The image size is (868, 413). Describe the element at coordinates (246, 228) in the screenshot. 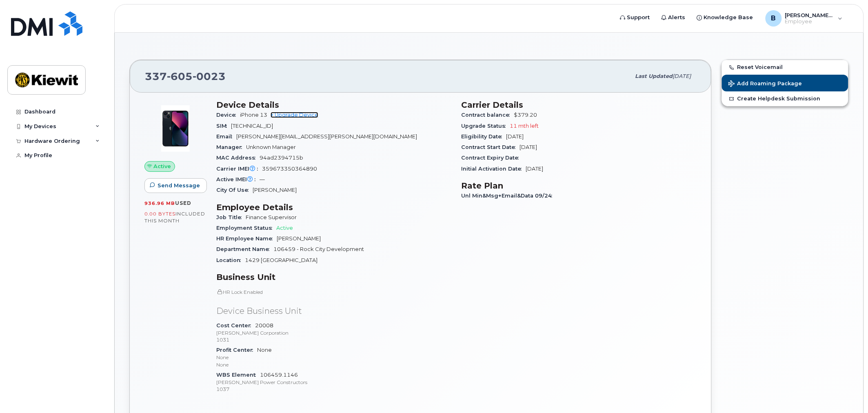

I see `span: Employment Status` at that location.